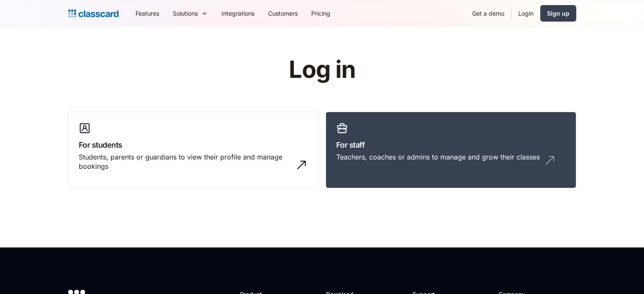  What do you see at coordinates (147, 13) in the screenshot?
I see `a: Features` at bounding box center [147, 13].